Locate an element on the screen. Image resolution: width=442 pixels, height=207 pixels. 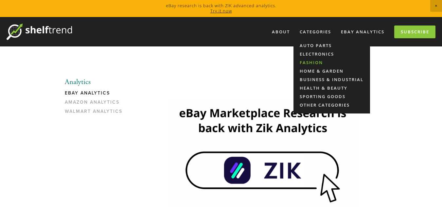
a: Other Categories is located at coordinates (331, 105).